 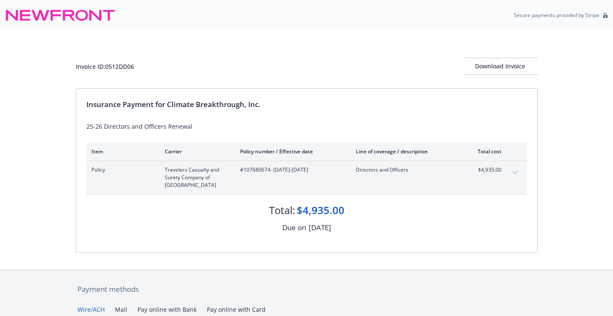 I want to click on div: 25-26 Directors and Officers Renewal, so click(x=306, y=126).